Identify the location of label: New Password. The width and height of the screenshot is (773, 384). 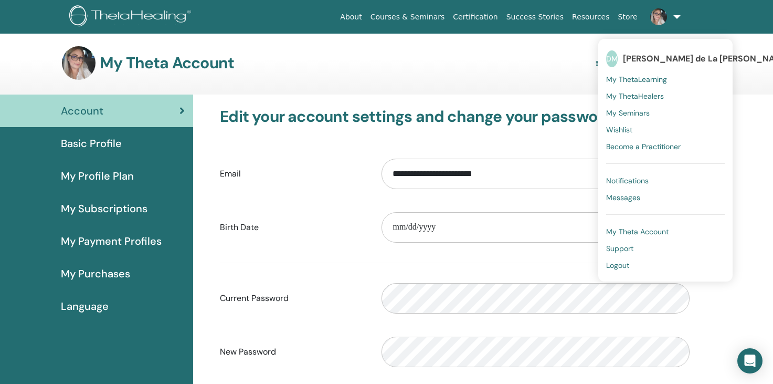
(293, 352).